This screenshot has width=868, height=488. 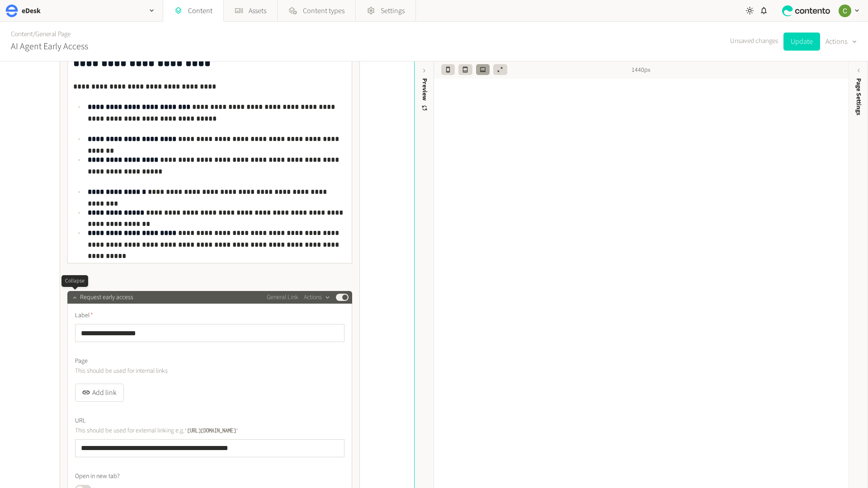 What do you see at coordinates (97, 477) in the screenshot?
I see `span: Open in new tab?` at bounding box center [97, 477].